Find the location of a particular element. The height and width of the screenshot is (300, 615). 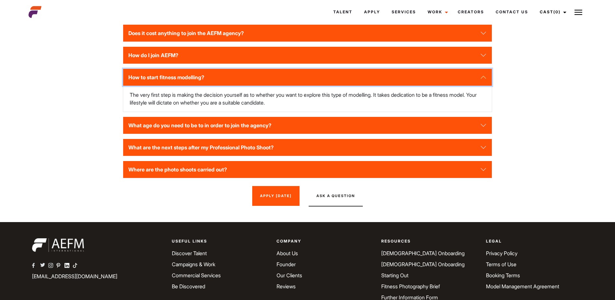

p: Legal is located at coordinates (534, 241).